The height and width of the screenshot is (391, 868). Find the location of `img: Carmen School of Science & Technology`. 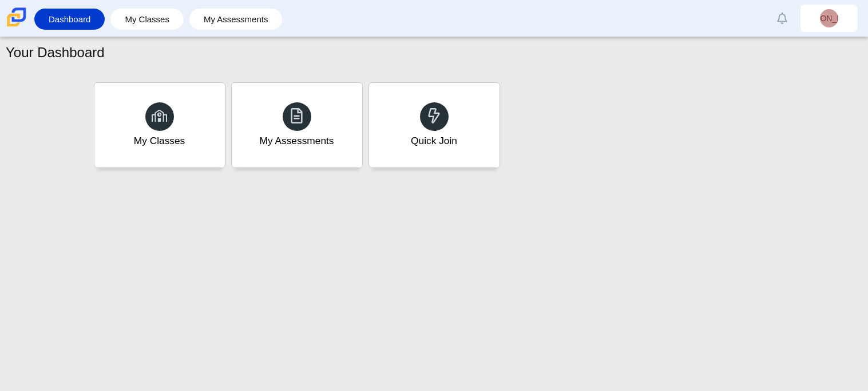

img: Carmen School of Science & Technology is located at coordinates (16, 17).